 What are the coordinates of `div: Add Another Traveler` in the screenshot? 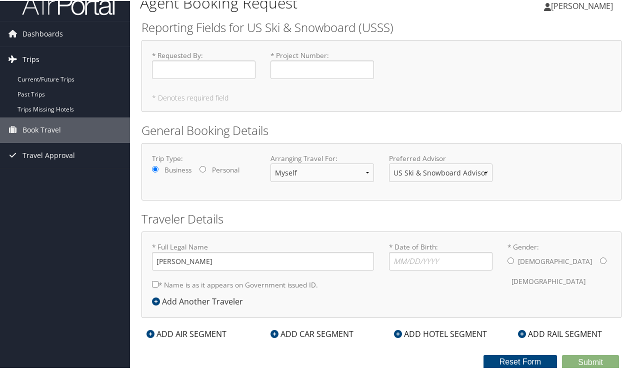 It's located at (200, 301).